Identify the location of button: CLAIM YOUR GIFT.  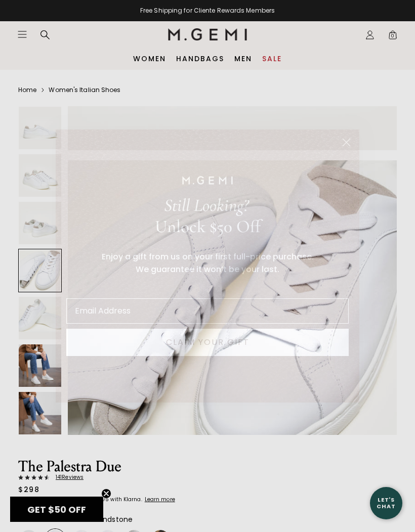
(208, 342).